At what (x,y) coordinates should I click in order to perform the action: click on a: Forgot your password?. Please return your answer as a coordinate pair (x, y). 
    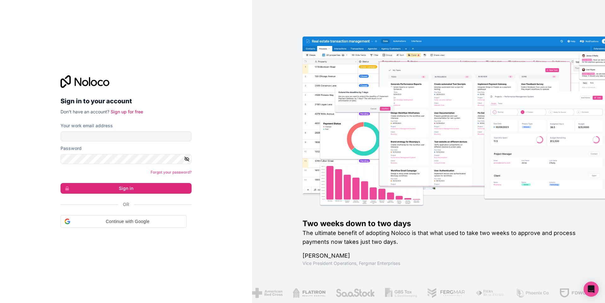
    Looking at the image, I should click on (171, 172).